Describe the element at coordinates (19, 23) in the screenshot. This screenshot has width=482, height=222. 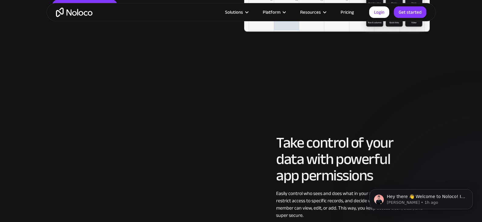
I see `img: Profile image for Darragh` at that location.